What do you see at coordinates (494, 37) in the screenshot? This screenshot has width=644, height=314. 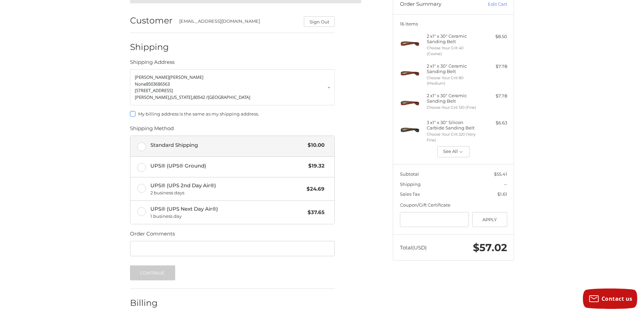 I see `div: $8.50` at bounding box center [494, 37].